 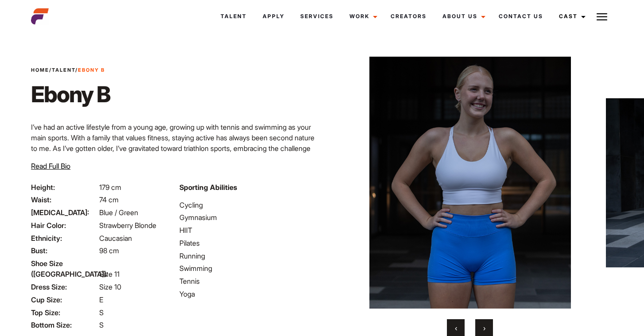 I want to click on li: HIIT, so click(x=248, y=230).